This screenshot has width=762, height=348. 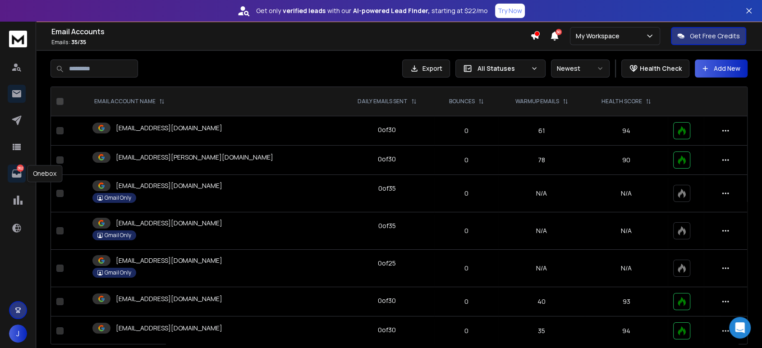 I want to click on p: Health Check, so click(x=660, y=69).